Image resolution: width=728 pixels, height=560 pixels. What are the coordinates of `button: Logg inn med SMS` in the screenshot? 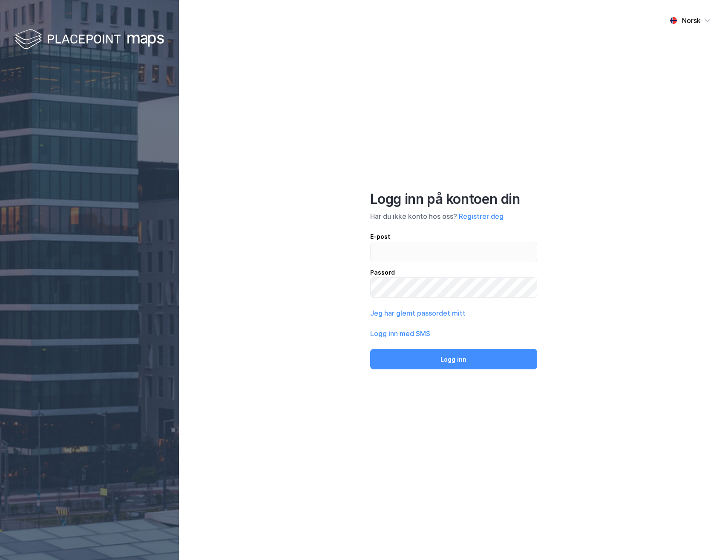 It's located at (400, 334).